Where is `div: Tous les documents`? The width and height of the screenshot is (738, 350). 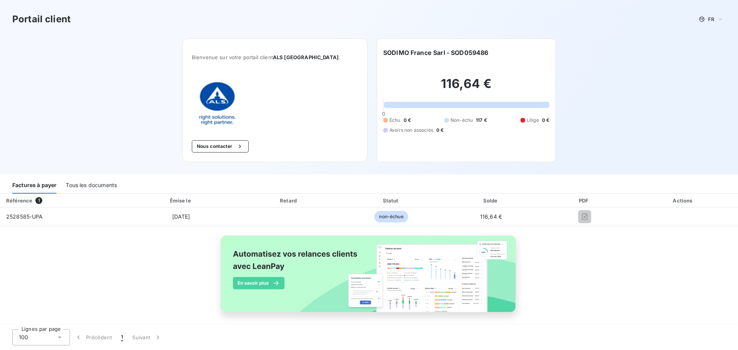 div: Tous les documents is located at coordinates (91, 186).